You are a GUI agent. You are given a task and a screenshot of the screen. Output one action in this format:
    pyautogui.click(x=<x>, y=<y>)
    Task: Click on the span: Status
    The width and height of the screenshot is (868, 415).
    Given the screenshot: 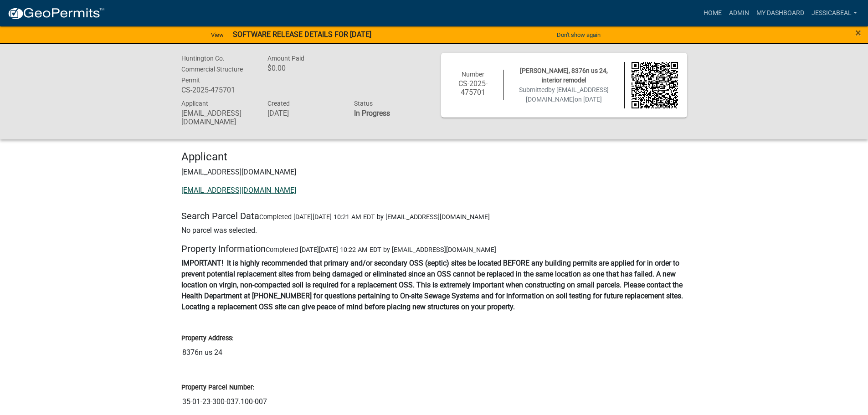 What is the action you would take?
    pyautogui.click(x=363, y=103)
    